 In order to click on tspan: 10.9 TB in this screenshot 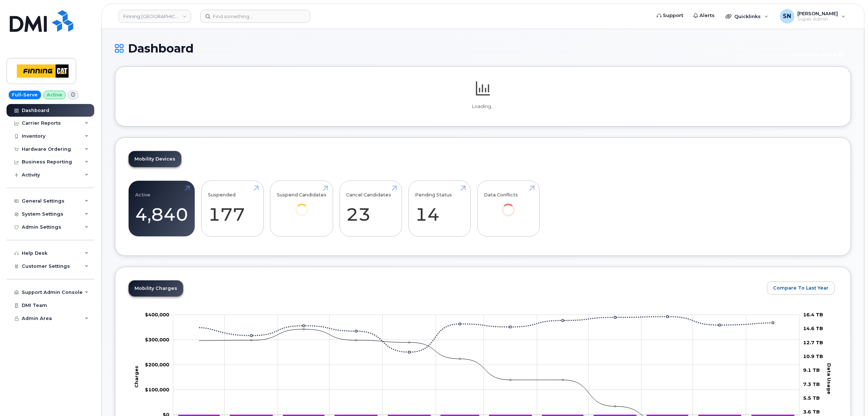, I will do `click(813, 356)`.